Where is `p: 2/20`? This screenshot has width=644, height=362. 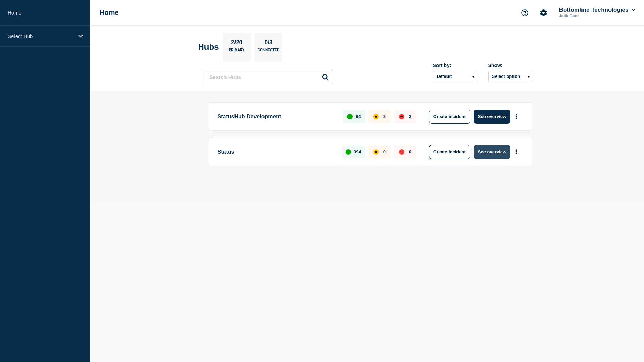
p: 2/20 is located at coordinates (237, 43).